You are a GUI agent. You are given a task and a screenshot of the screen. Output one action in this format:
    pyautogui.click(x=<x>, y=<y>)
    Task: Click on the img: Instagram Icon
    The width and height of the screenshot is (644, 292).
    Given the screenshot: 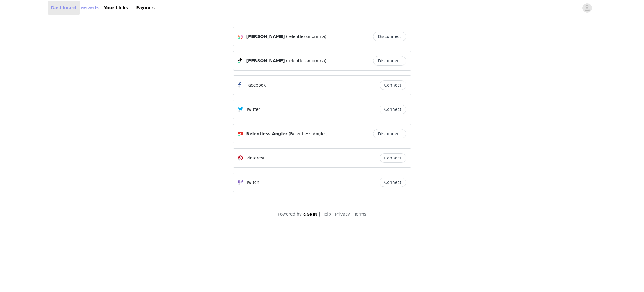 What is the action you would take?
    pyautogui.click(x=240, y=37)
    